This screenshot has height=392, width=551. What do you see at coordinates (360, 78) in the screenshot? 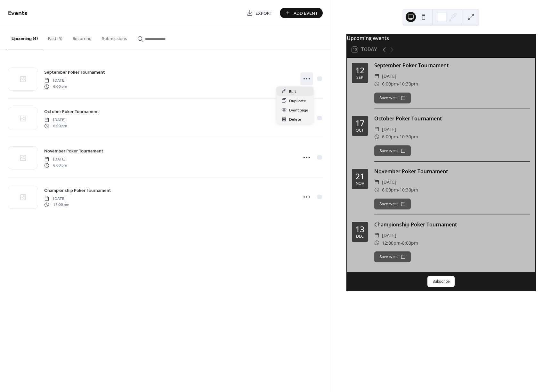
I see `div: Sep` at bounding box center [360, 78].